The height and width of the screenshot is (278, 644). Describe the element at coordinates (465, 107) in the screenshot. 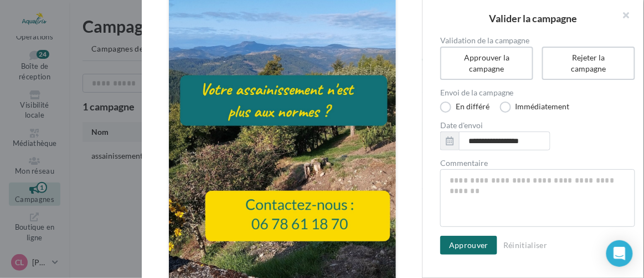

I see `label: En différé` at that location.